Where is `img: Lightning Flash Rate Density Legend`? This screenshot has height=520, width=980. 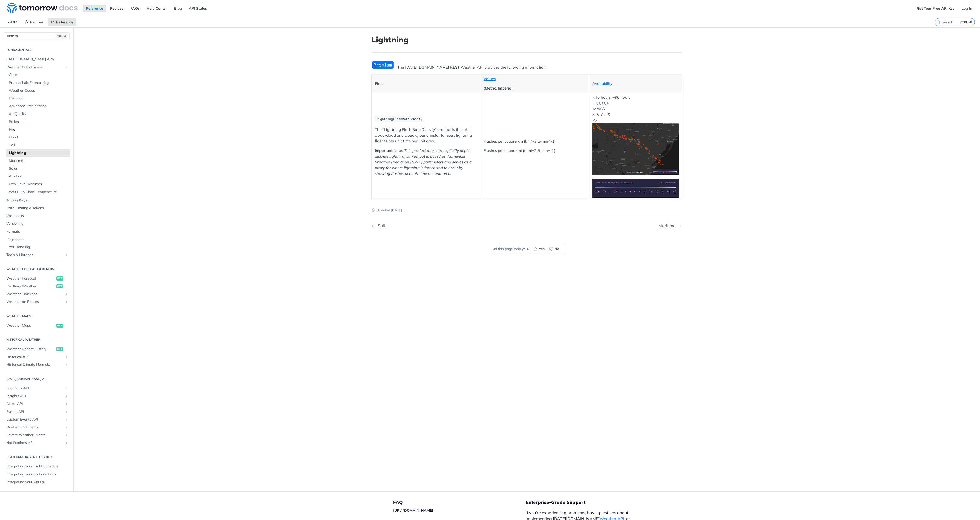 img: Lightning Flash Rate Density Legend is located at coordinates (635, 188).